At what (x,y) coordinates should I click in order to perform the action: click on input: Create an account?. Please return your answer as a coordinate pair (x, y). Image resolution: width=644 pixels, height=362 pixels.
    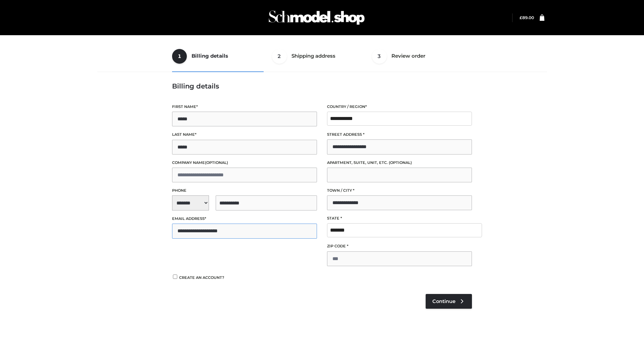
    Looking at the image, I should click on (175, 276).